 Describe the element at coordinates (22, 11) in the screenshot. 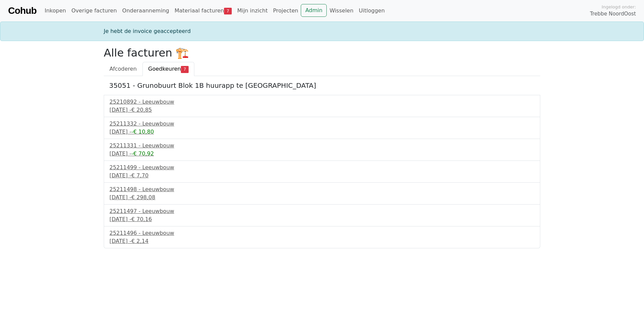

I see `a: Cohub` at that location.